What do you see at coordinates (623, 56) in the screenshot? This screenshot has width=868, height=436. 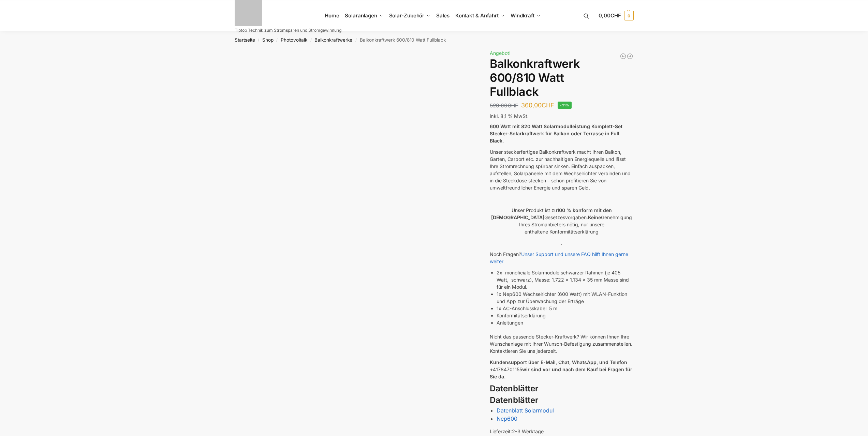 I see `a: Balkonkraftwerk 445/600 Watt Bificial` at bounding box center [623, 56].